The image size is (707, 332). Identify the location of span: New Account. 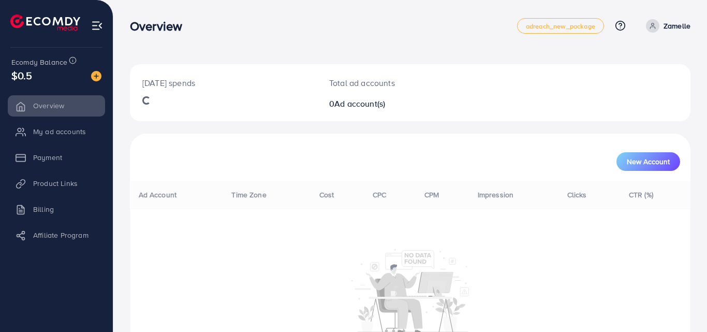
(648, 162).